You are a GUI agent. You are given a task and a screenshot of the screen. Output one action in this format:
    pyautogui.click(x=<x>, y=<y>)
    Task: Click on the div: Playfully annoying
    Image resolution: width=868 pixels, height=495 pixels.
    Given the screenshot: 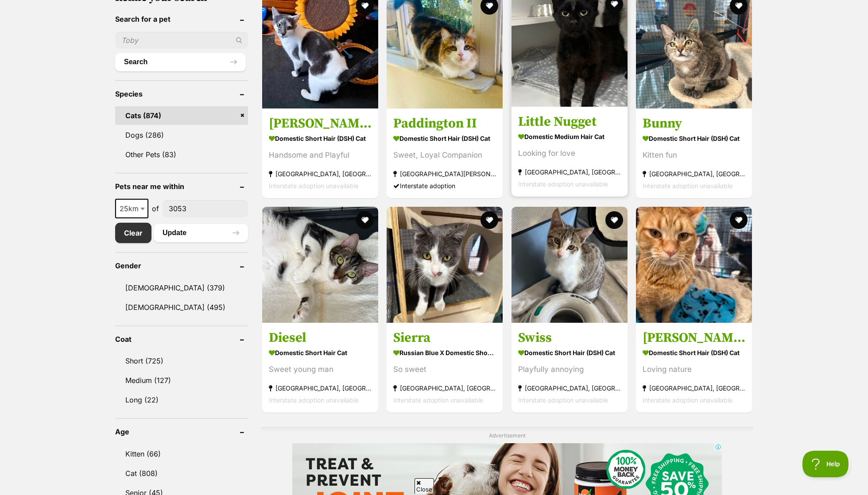 What is the action you would take?
    pyautogui.click(x=569, y=369)
    